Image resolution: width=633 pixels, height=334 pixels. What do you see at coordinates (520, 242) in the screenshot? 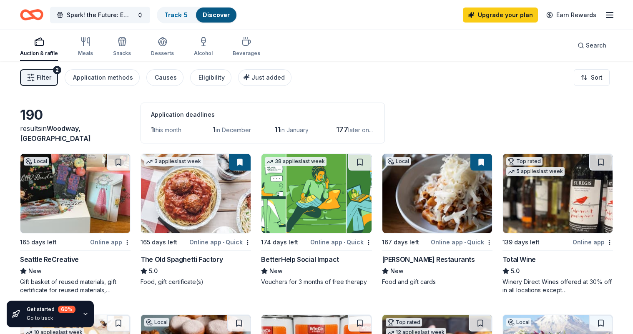
I see `div: 139 days left` at bounding box center [520, 242].